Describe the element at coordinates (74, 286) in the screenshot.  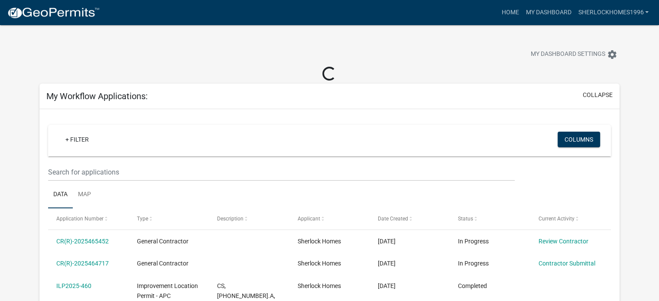
I see `a: ILP2025-460` at that location.